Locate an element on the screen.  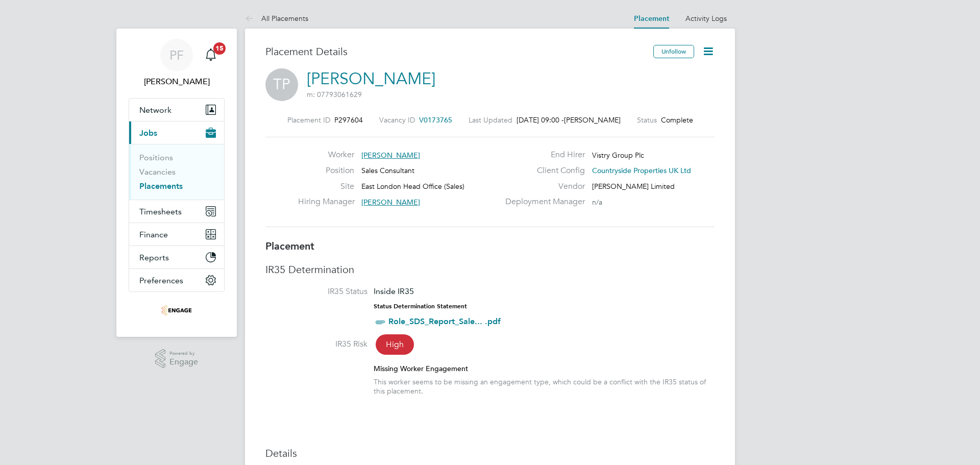
span: Vistry Group Plc is located at coordinates (618, 155).